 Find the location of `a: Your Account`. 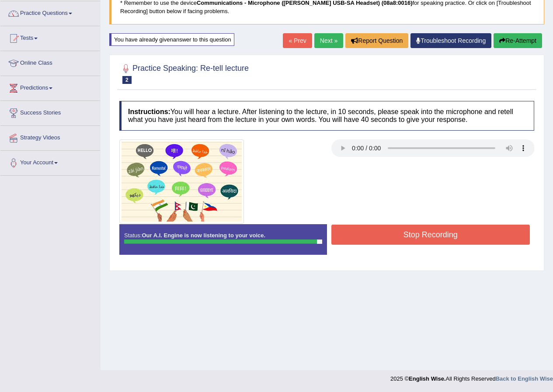

a: Your Account is located at coordinates (50, 162).